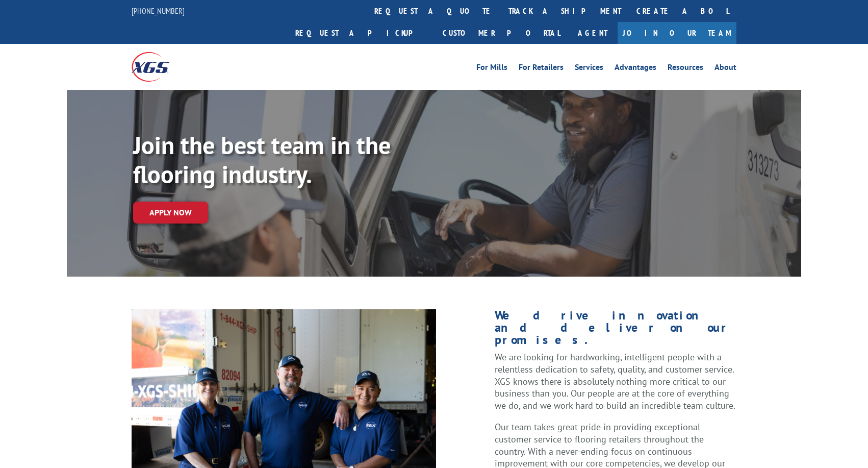 The height and width of the screenshot is (468, 868). I want to click on p: We are looking for hardworking, intelligent people with a relentless dedication to safety, qualit..., so click(616, 386).